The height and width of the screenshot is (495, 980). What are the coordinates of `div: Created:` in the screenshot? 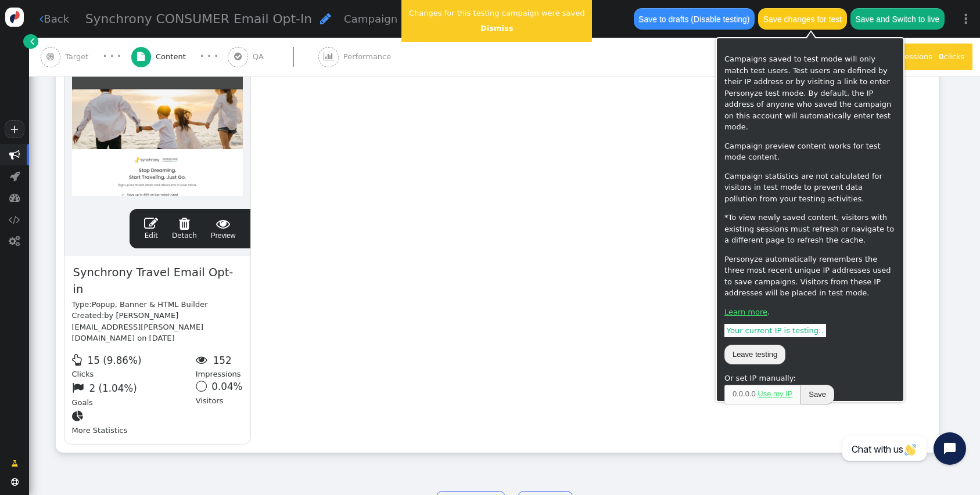 It's located at (158, 327).